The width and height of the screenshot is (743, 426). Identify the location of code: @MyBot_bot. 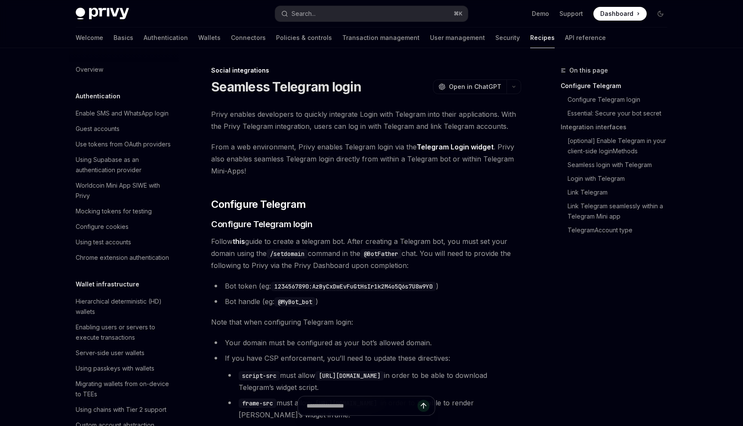
(295, 302).